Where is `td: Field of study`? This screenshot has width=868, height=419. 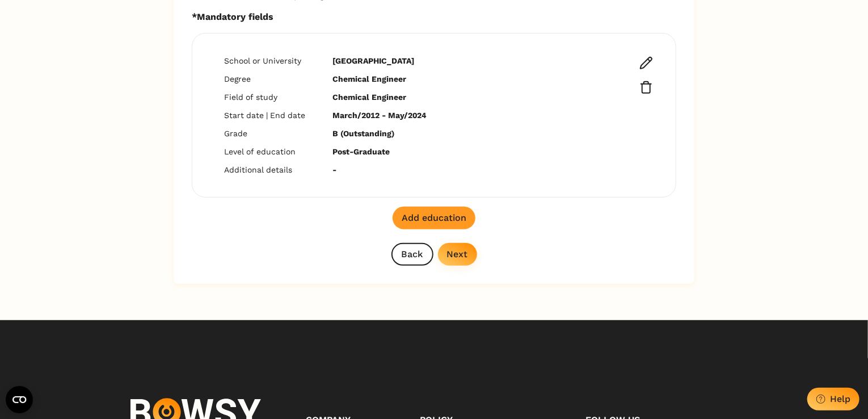 td: Field of study is located at coordinates (264, 97).